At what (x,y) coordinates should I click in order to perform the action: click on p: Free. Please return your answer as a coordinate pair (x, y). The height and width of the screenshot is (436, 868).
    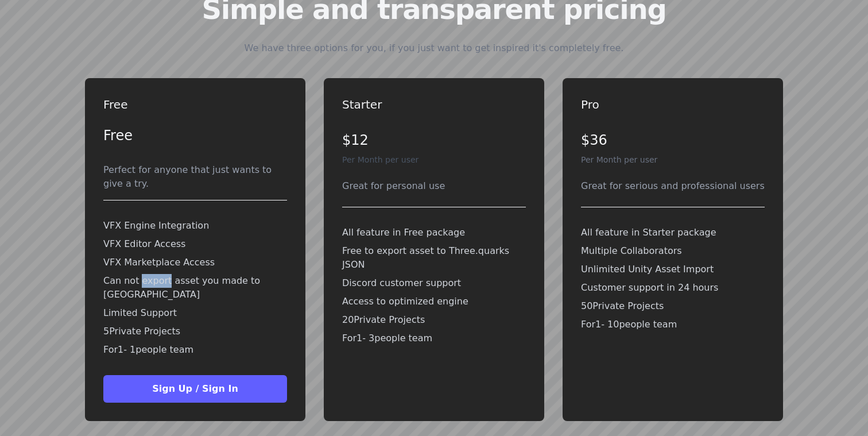
    Looking at the image, I should click on (195, 136).